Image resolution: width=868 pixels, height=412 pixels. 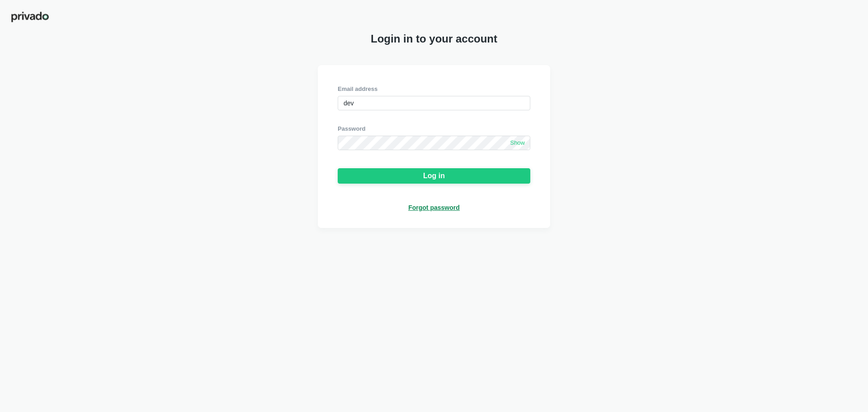 What do you see at coordinates (29, 17) in the screenshot?
I see `img: privado-logo` at bounding box center [29, 17].